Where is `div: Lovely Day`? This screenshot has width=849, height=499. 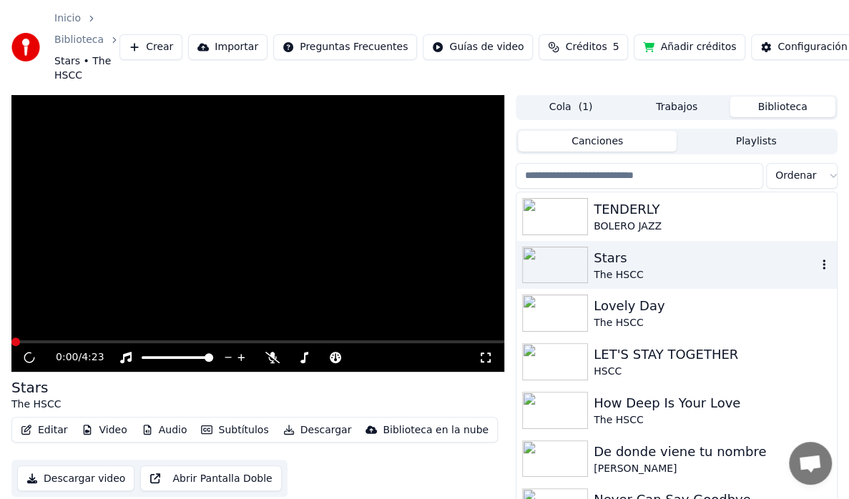
div: Lovely Day is located at coordinates (712, 306).